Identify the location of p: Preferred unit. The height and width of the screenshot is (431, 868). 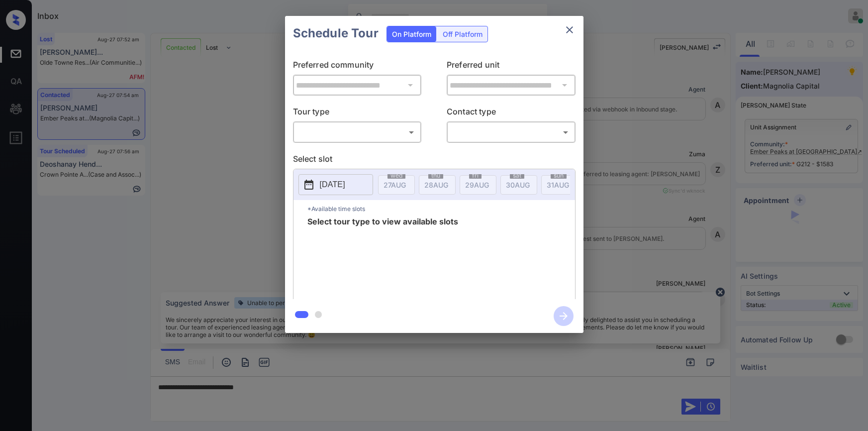
(511, 66).